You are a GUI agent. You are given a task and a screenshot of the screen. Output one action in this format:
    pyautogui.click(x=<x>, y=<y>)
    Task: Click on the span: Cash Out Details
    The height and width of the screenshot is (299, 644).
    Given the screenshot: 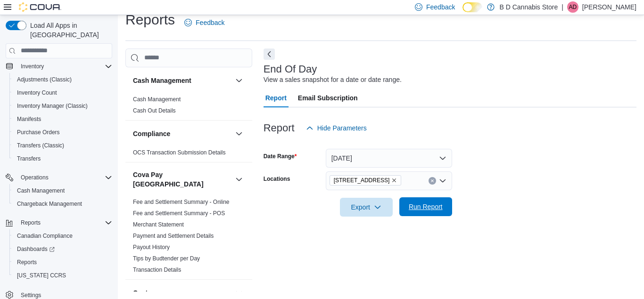 What is the action you would take?
    pyautogui.click(x=154, y=111)
    